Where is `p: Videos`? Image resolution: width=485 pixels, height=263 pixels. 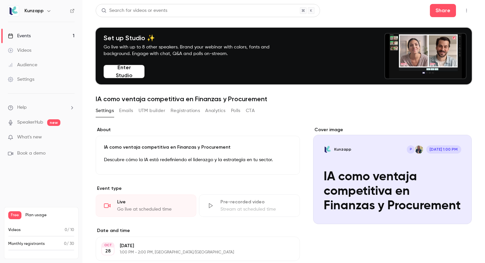
p: Videos is located at coordinates (15, 230).